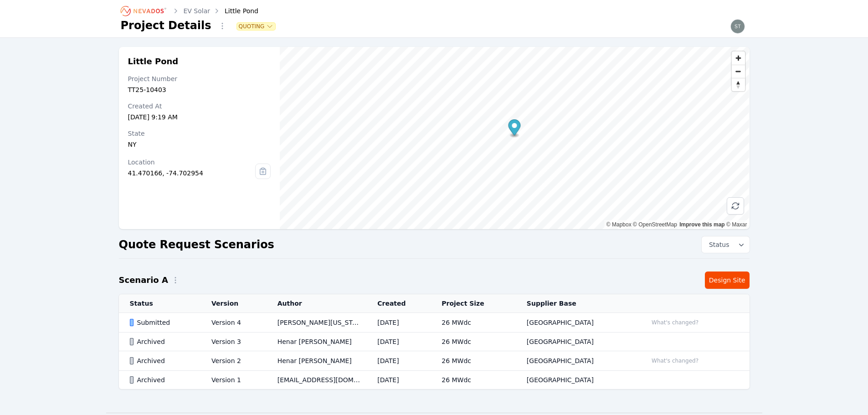  I want to click on button: Reset bearing to north, so click(738, 85).